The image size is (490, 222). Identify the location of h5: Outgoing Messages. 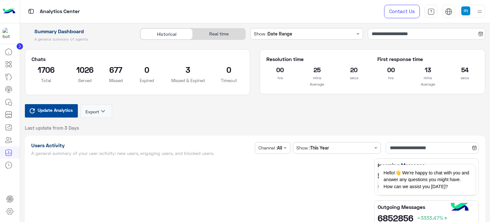
(427, 207).